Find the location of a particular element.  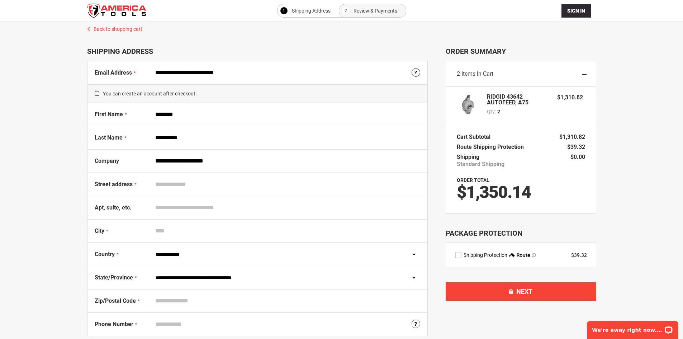

button: Open LiveChat chat widget is located at coordinates (87, 14).